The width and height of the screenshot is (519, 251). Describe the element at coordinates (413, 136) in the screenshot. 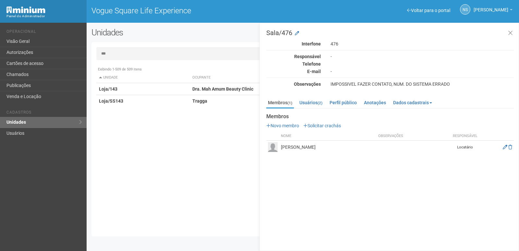

I see `th: Observações` at that location.